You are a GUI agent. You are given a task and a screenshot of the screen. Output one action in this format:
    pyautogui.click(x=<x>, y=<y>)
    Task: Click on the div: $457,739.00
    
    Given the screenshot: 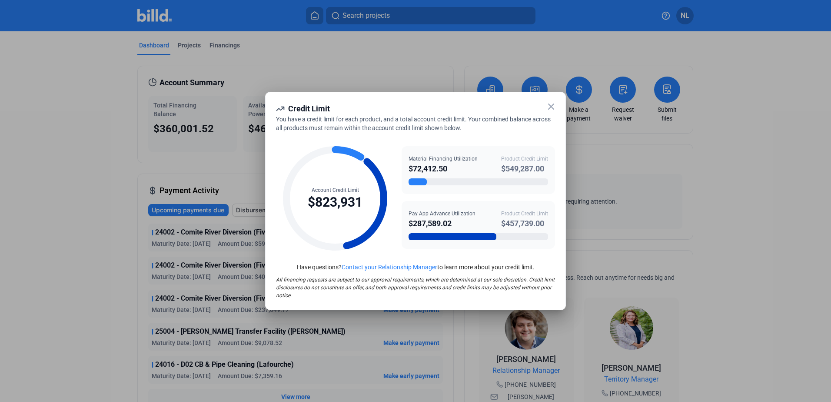 What is the action you would take?
    pyautogui.click(x=525, y=223)
    